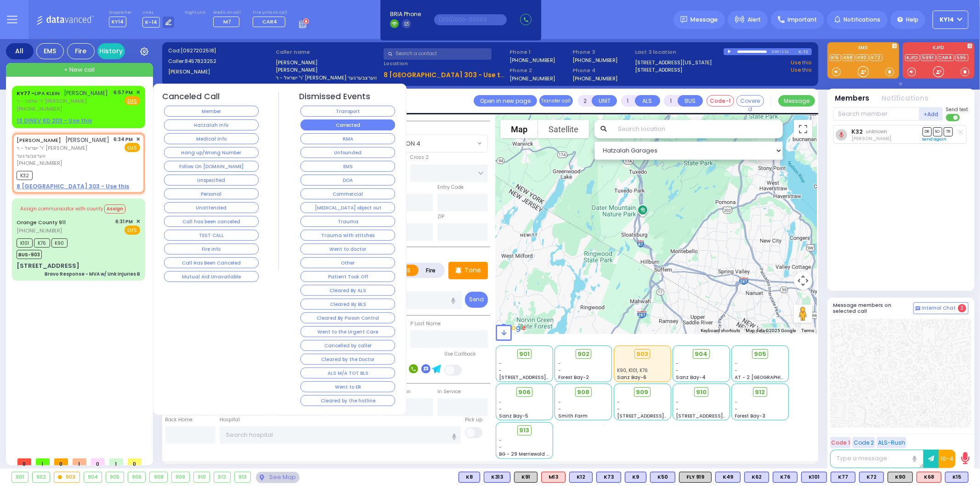 The image size is (980, 486). Describe the element at coordinates (115, 478) in the screenshot. I see `div: 905` at that location.